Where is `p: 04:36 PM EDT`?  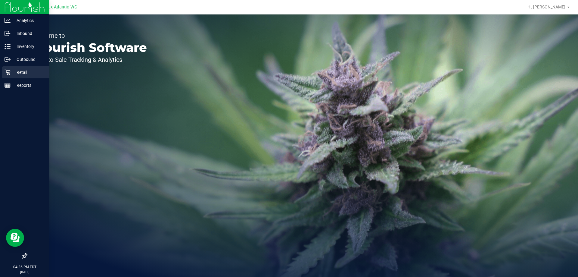
p: 04:36 PM EDT is located at coordinates (25, 267).